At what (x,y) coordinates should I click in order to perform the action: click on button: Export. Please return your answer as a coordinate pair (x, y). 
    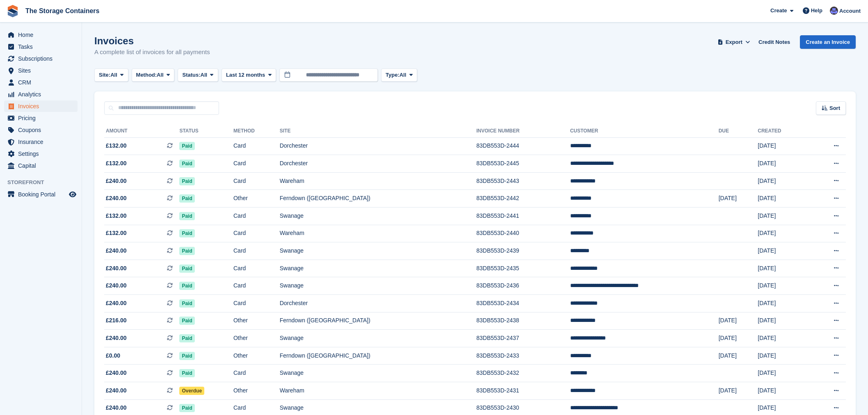
    Looking at the image, I should click on (734, 42).